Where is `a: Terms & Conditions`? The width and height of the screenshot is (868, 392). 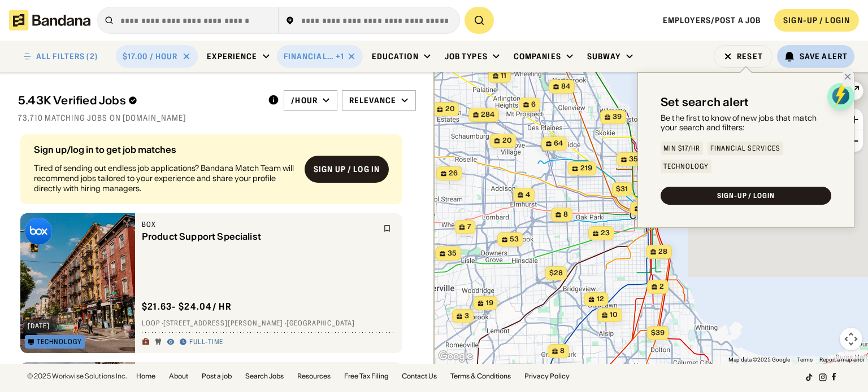
a: Terms & Conditions is located at coordinates (481, 376).